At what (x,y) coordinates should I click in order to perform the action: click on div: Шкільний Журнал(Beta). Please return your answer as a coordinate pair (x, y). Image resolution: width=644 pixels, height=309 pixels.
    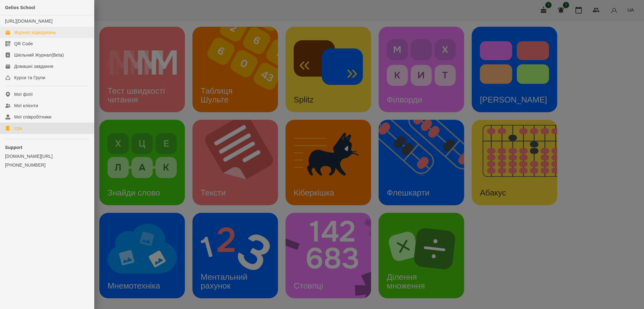
    Looking at the image, I should click on (39, 55).